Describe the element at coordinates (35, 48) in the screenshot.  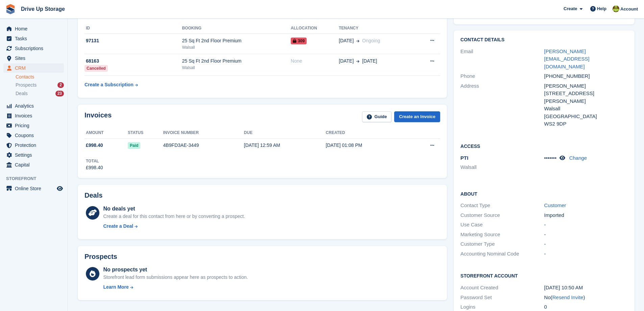
I see `span: Subscriptions` at that location.